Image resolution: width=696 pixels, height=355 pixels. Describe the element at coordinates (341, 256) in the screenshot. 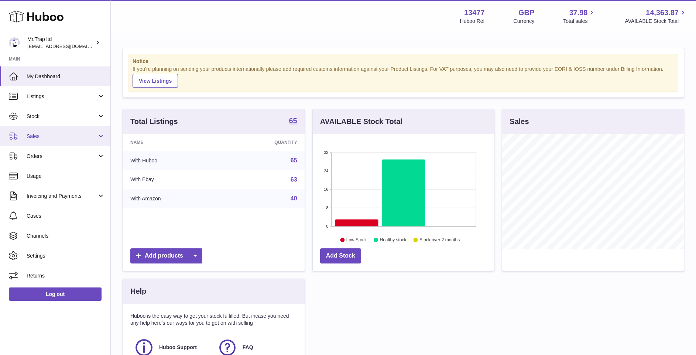

I see `a: Add Stock` at that location.